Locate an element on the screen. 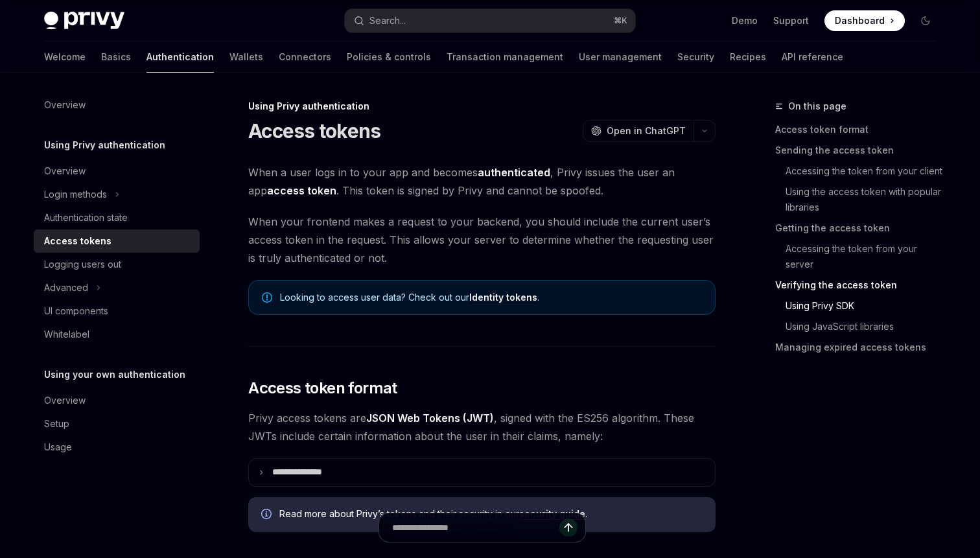 Image resolution: width=980 pixels, height=558 pixels. button: Toggle dark mode is located at coordinates (925, 20).